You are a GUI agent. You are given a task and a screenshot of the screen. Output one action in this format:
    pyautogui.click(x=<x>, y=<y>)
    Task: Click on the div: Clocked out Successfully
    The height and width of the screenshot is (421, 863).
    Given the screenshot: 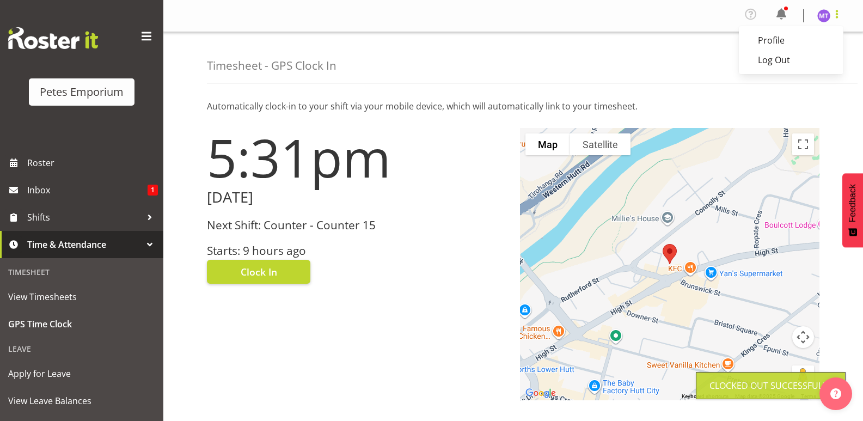 What is the action you would take?
    pyautogui.click(x=770, y=385)
    